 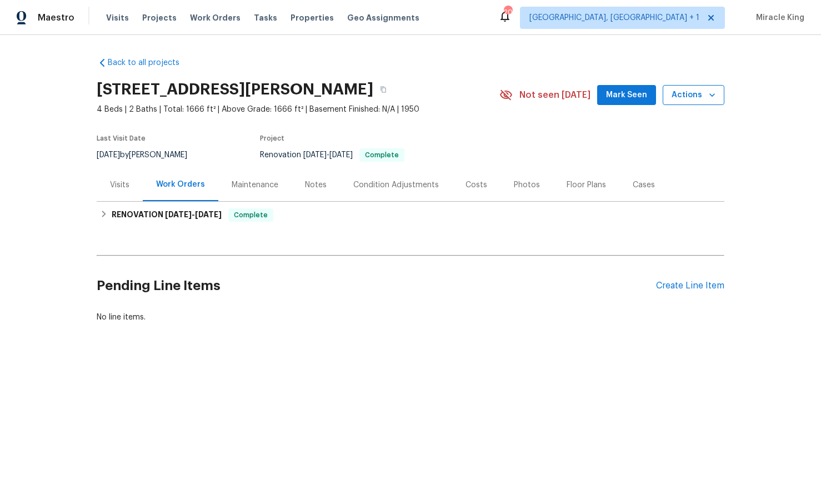 What do you see at coordinates (376, 286) in the screenshot?
I see `h2: Pending Line Items` at bounding box center [376, 286].